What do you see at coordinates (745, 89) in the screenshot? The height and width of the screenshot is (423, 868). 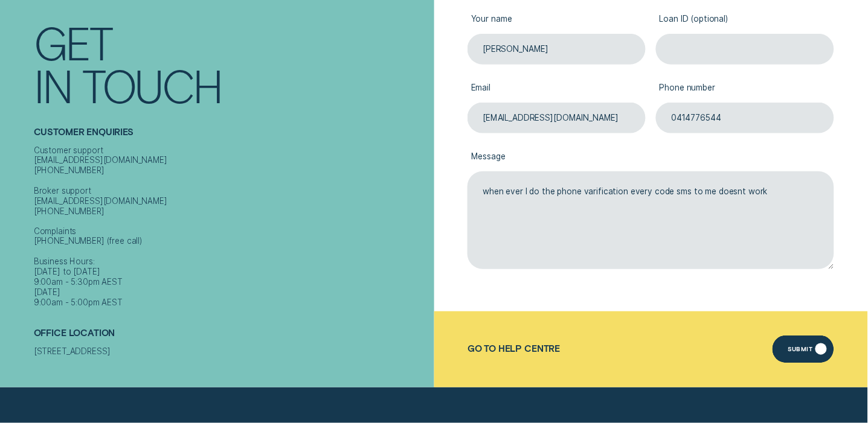 I see `label: Phone number` at bounding box center [745, 89].